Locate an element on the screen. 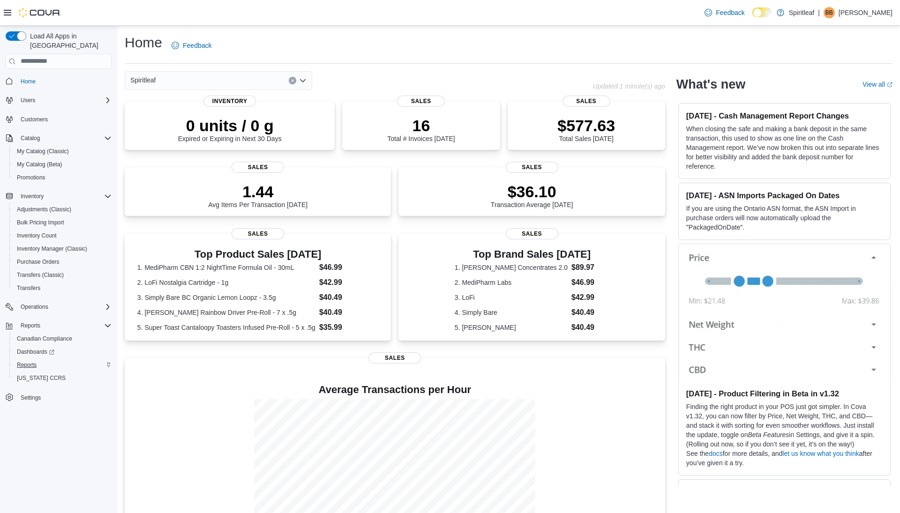 The width and height of the screenshot is (900, 513). button: Home is located at coordinates (59, 81).